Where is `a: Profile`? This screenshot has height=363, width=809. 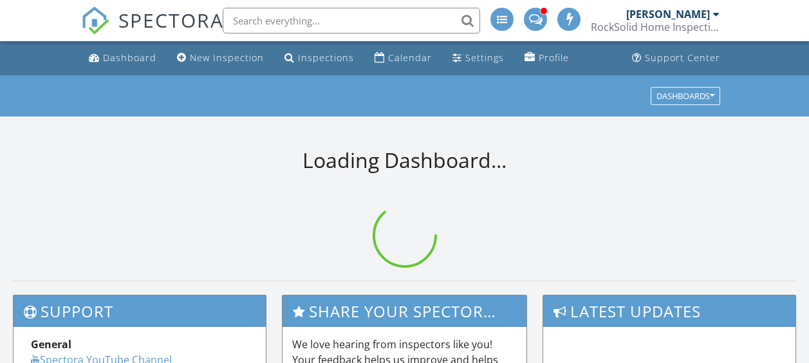
a: Profile is located at coordinates (546, 58).